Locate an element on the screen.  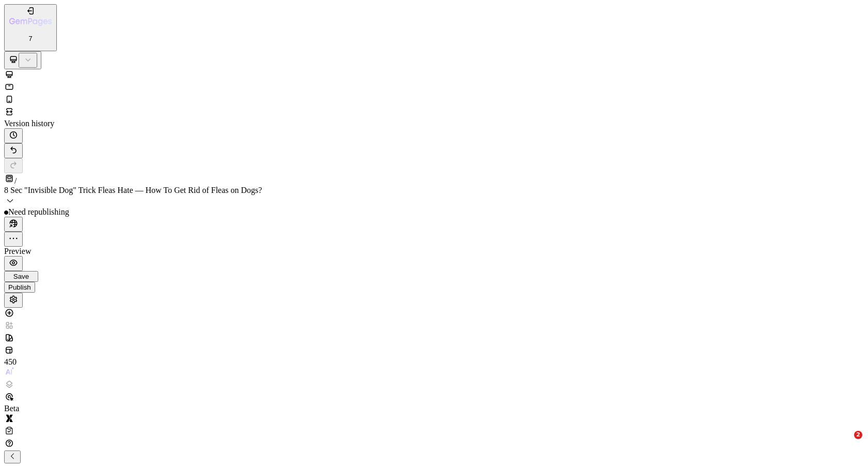
div: Beta is located at coordinates (14, 409).